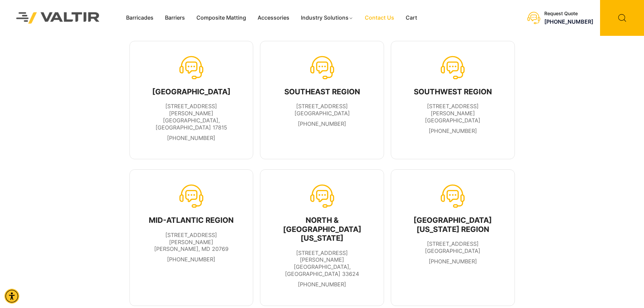  Describe the element at coordinates (191, 220) in the screenshot. I see `div: MID-ATLANTIC REGION` at that location.